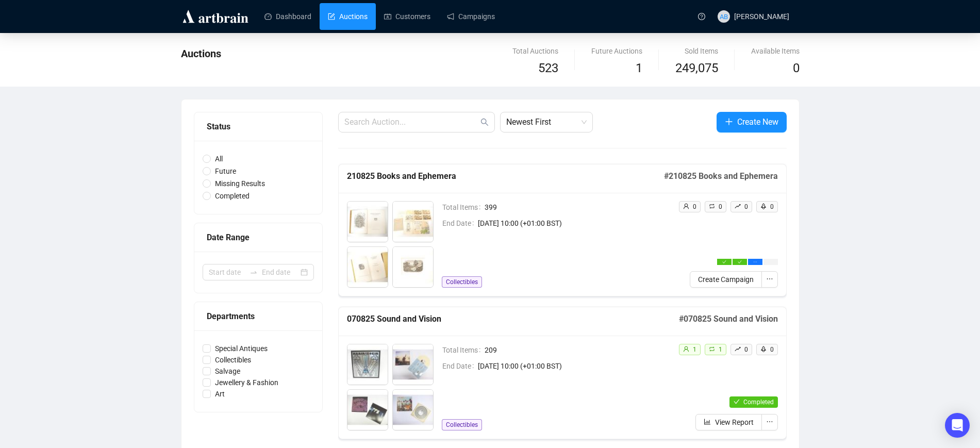 The height and width of the screenshot is (448, 980). I want to click on img: 9004_1.jpg, so click(413, 267).